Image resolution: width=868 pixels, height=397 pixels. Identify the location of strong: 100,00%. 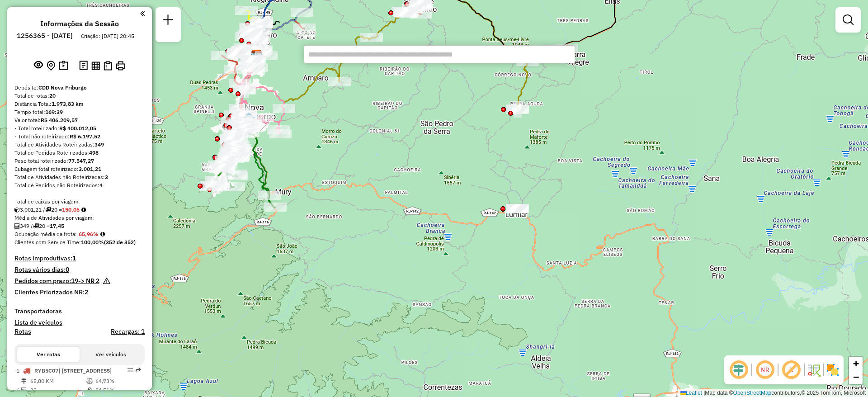
(92, 242).